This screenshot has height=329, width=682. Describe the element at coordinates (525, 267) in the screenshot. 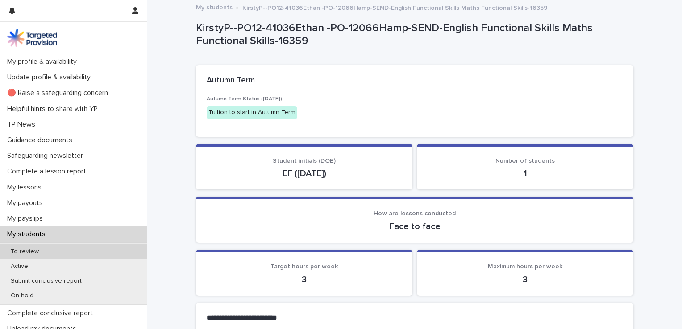

I see `span: Maximum hours per week` at that location.